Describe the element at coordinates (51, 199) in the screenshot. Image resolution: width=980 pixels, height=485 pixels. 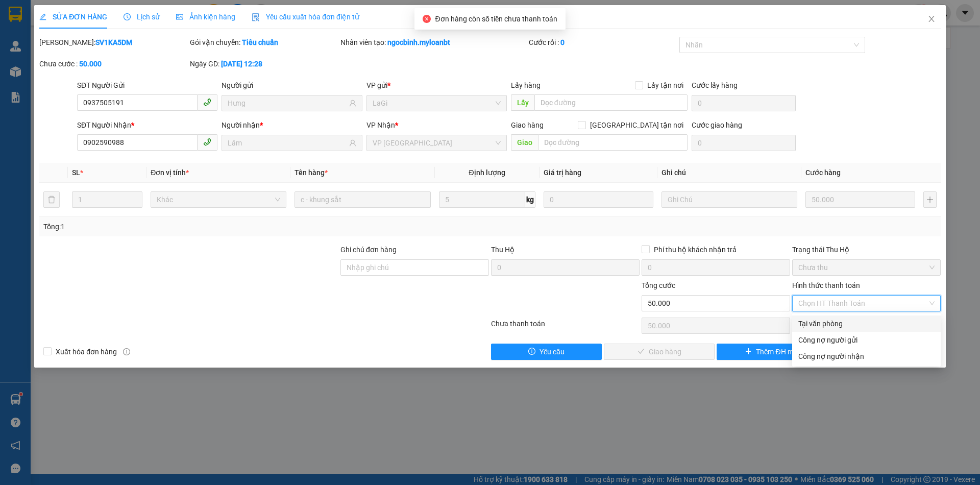
I see `button: delete` at that location.